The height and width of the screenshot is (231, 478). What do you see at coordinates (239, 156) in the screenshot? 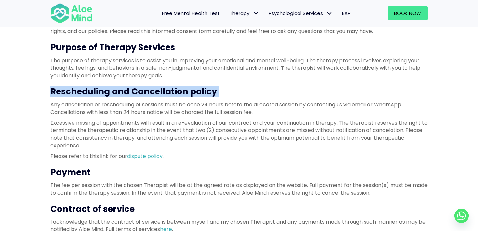
I see `p: Please refer to this link for our .` at bounding box center [239, 156].